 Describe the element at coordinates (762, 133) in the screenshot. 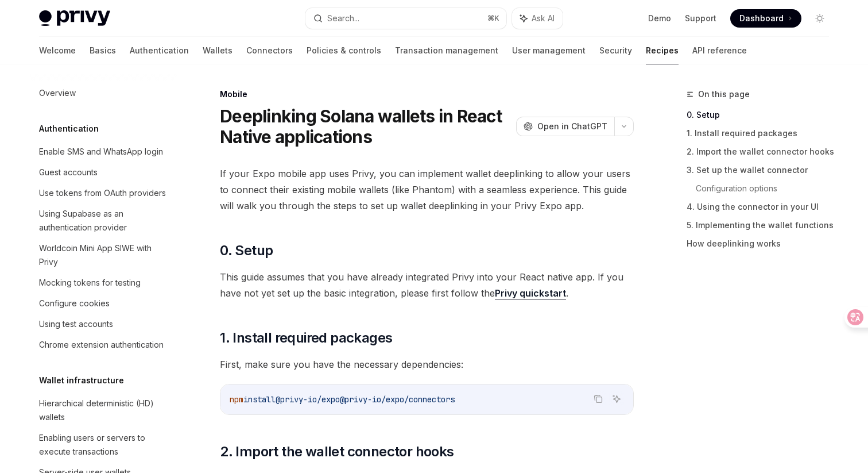

I see `a: 1. Install required packages` at that location.